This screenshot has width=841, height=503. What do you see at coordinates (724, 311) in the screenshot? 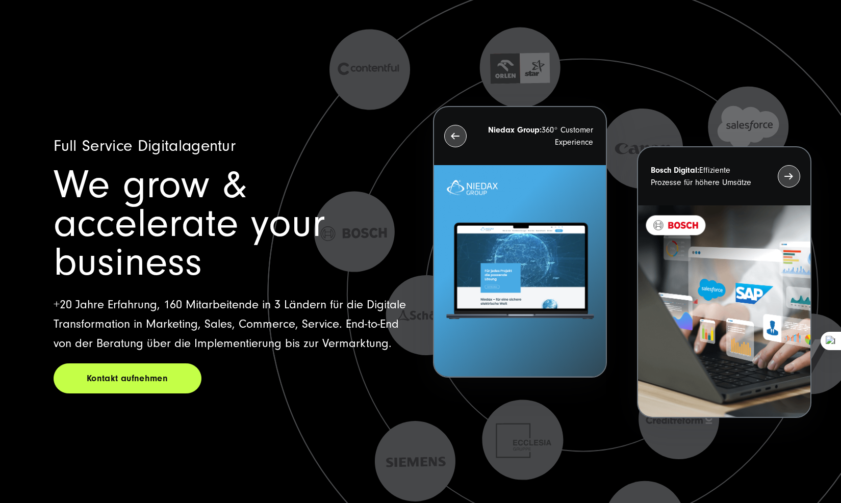
I see `img: BOSCH - Kundeprojekt - Digital Transformation Agentur SUNZINET` at bounding box center [724, 311].